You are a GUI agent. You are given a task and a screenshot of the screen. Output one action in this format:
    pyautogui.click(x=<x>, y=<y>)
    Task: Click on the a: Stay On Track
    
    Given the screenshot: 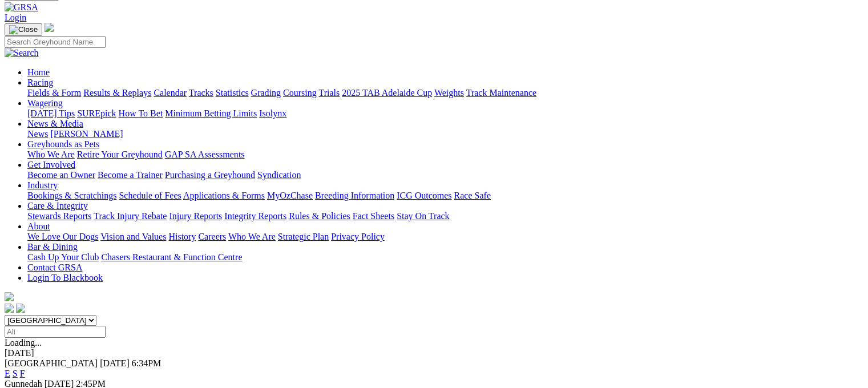 What is the action you would take?
    pyautogui.click(x=423, y=216)
    